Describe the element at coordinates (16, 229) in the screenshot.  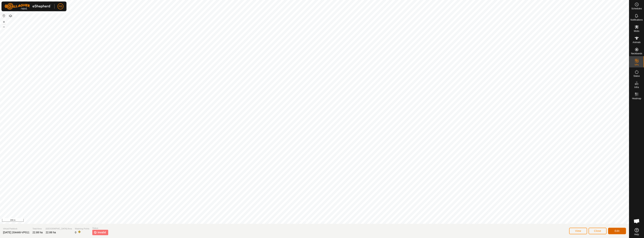
I see `span: Virtual Paddock` at that location.